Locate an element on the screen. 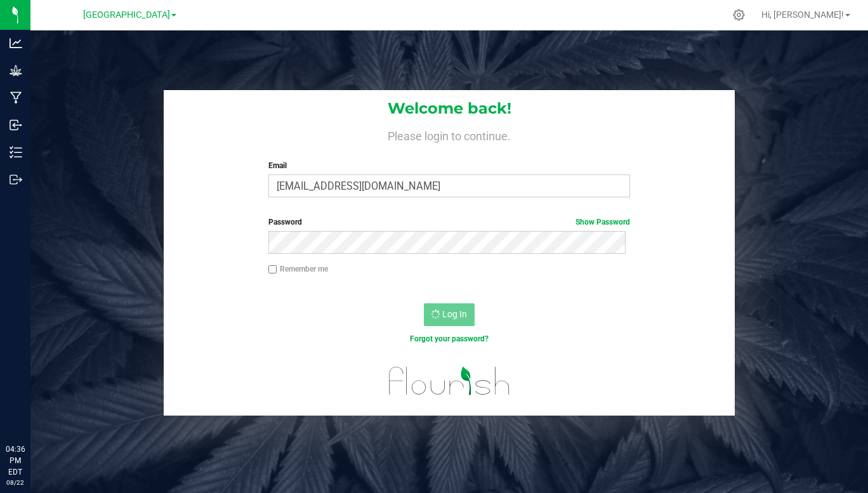 This screenshot has height=493, width=868. span: Password is located at coordinates (285, 222).